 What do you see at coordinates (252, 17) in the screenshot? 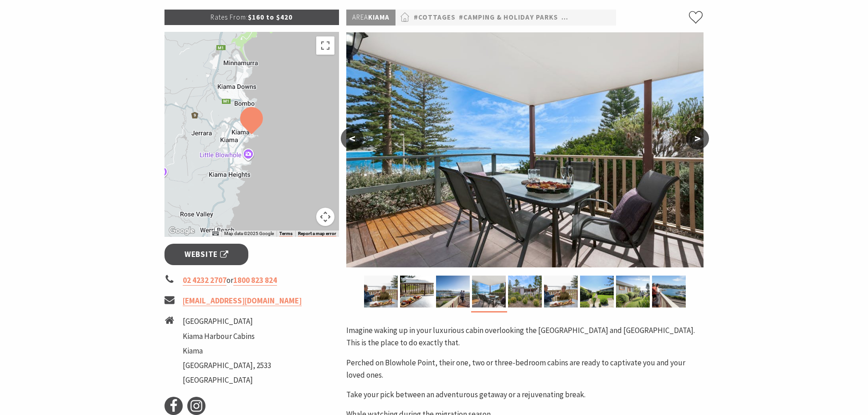
I see `p: $160 to $420` at bounding box center [252, 17].